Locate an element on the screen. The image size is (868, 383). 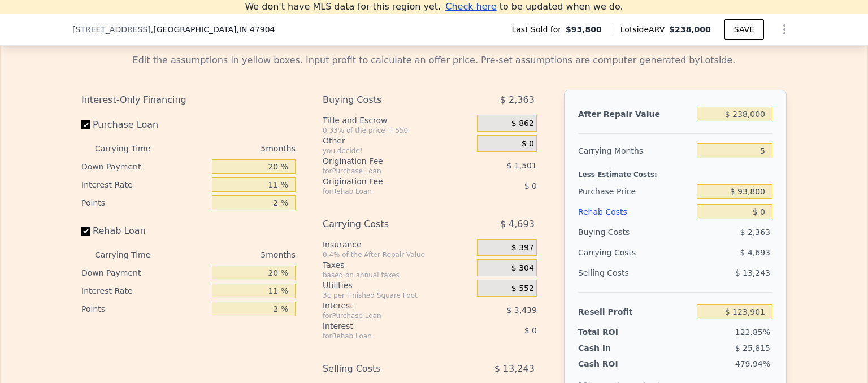
span: 479.94% is located at coordinates (753, 364).